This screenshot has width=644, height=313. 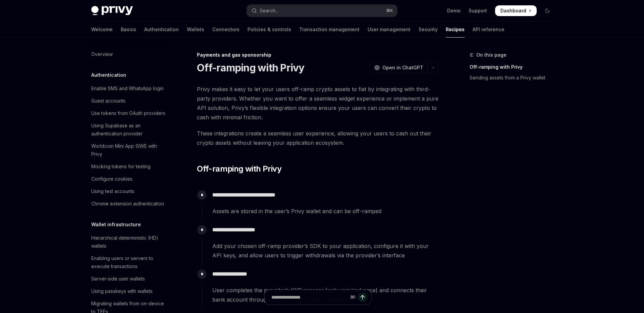 What do you see at coordinates (129, 150) in the screenshot?
I see `a: Worldcoin Mini App SIWE with Privy` at bounding box center [129, 150].